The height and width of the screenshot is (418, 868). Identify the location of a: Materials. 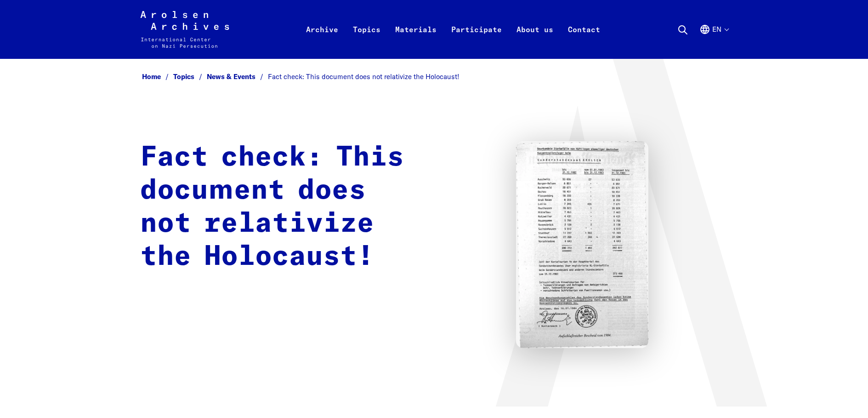
(416, 41).